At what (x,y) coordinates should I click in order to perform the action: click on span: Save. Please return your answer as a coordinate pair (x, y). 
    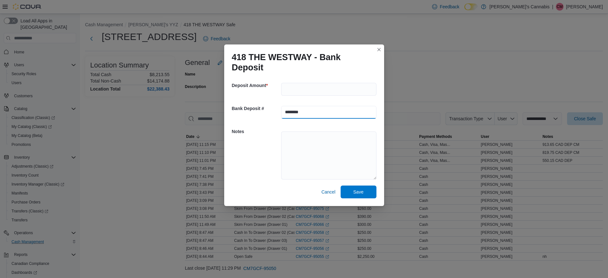
    Looking at the image, I should click on (358, 192).